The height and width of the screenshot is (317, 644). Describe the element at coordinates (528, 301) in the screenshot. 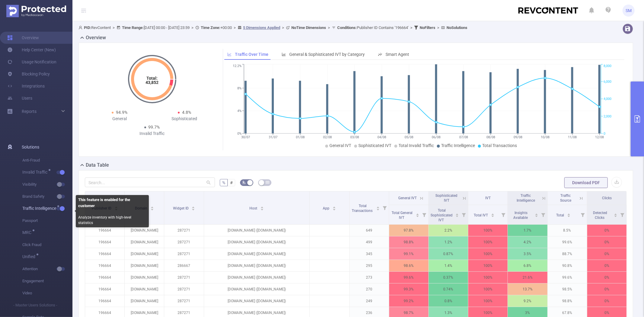

I see `p: 9.2%` at that location.